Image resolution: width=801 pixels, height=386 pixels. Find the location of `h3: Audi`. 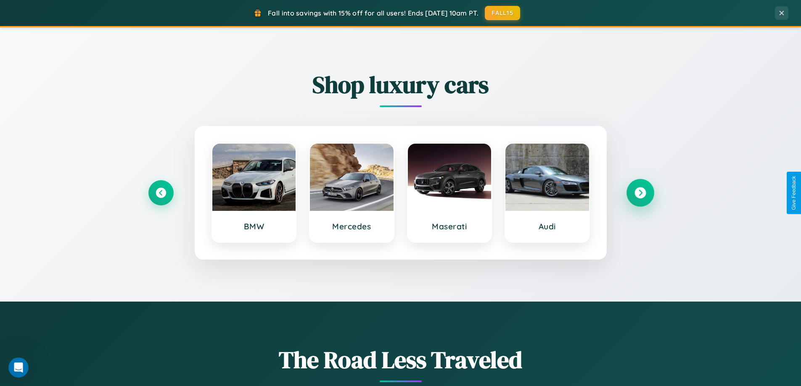

h3: Audi is located at coordinates (547, 227).